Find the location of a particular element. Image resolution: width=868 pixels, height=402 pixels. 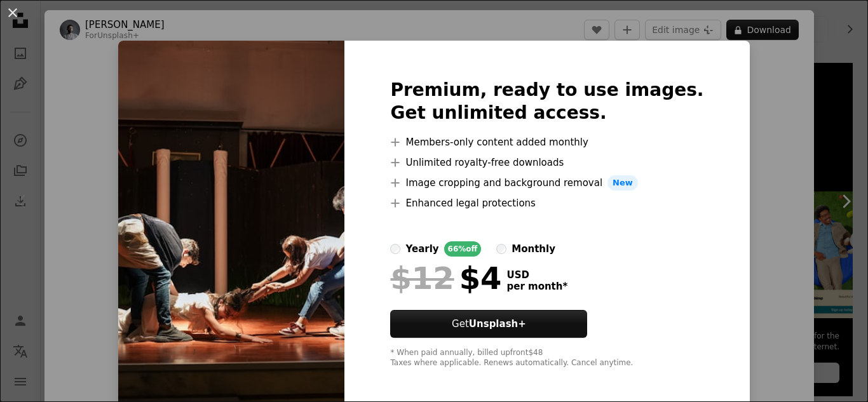

input: monthly is located at coordinates (501, 249).